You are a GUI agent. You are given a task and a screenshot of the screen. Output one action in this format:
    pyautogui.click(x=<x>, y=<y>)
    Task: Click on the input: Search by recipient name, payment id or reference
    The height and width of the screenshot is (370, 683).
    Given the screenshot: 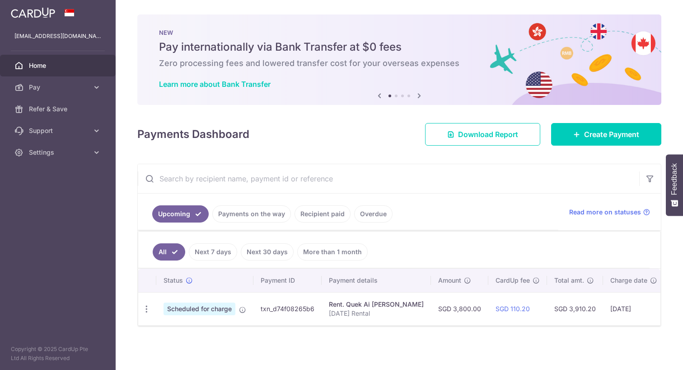 What is the action you would take?
    pyautogui.click(x=389, y=178)
    